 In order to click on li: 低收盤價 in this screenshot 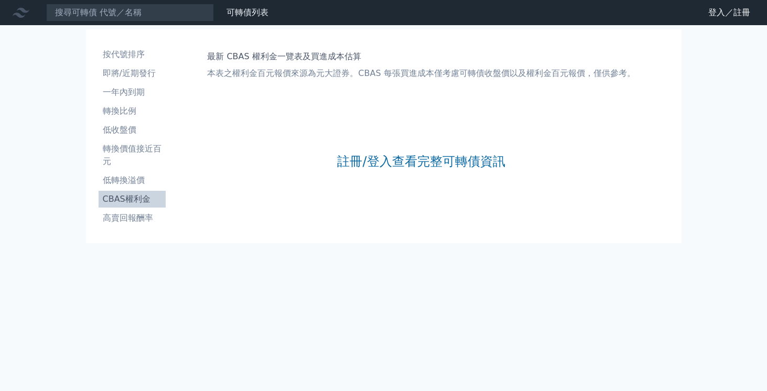, I will do `click(132, 130)`.